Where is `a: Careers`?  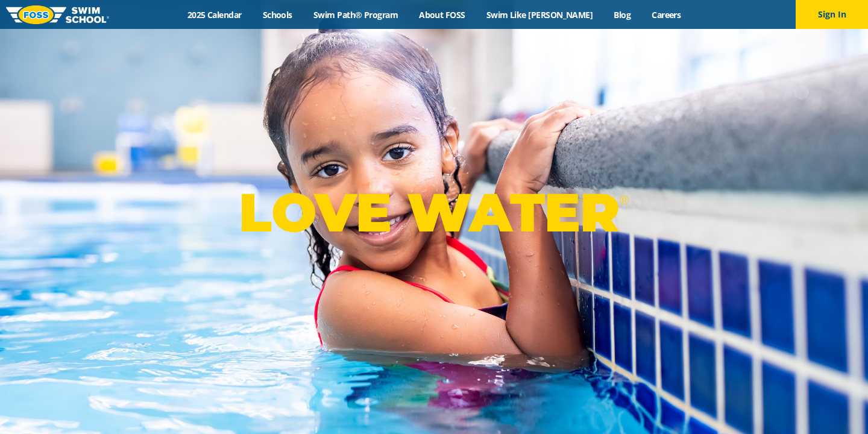
a: Careers is located at coordinates (666, 15).